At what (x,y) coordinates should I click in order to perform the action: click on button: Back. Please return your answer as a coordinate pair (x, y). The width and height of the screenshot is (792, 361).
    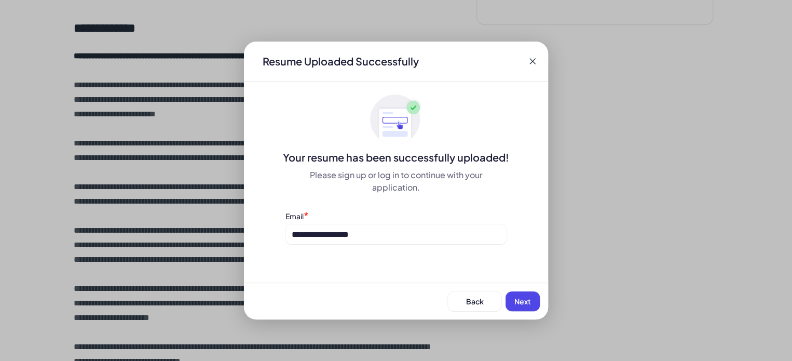
    Looking at the image, I should click on (475, 301).